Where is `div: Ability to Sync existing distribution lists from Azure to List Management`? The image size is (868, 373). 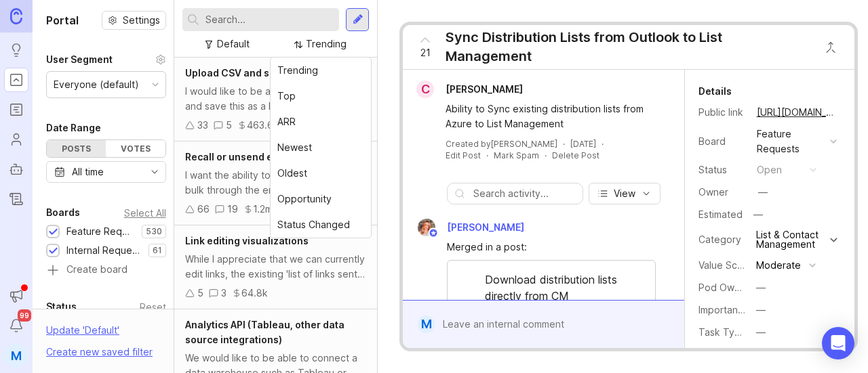 div: Ability to Sync existing distribution lists from Azure to List Management is located at coordinates (550, 117).